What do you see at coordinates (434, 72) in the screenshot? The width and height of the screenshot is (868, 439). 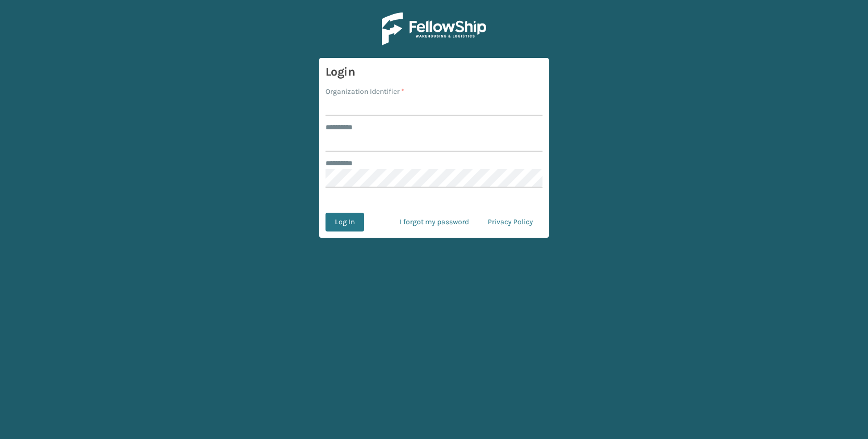 I see `h3: Login` at bounding box center [434, 72].